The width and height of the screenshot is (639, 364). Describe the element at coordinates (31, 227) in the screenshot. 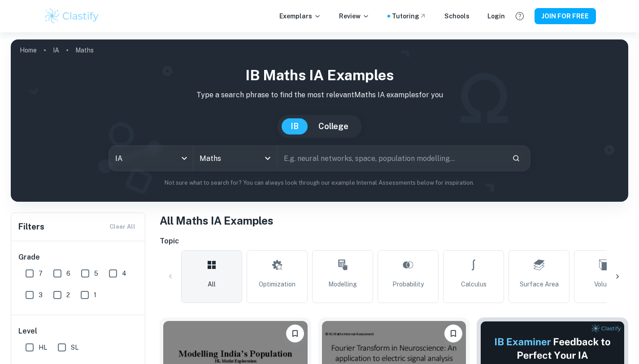

I see `h6: Filters` at that location.